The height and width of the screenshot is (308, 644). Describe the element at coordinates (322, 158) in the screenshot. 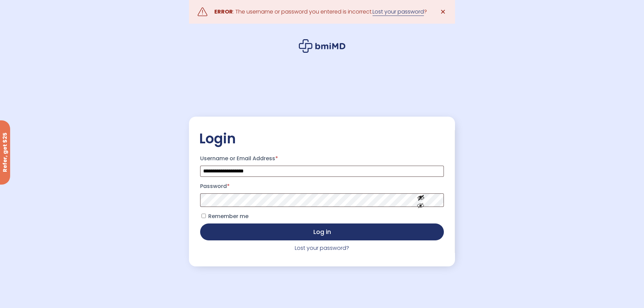

I see `label: Username or Email Address` at that location.